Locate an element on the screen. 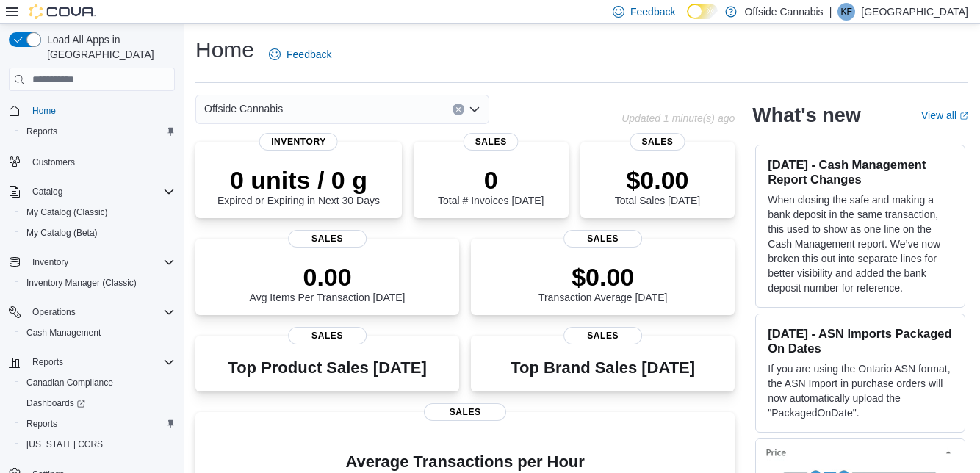  button: My Catalog (Classic) is located at coordinates (98, 212).